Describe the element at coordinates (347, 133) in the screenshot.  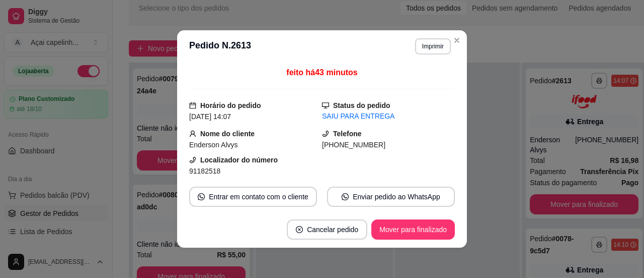
I see `strong: Telefone` at that location.